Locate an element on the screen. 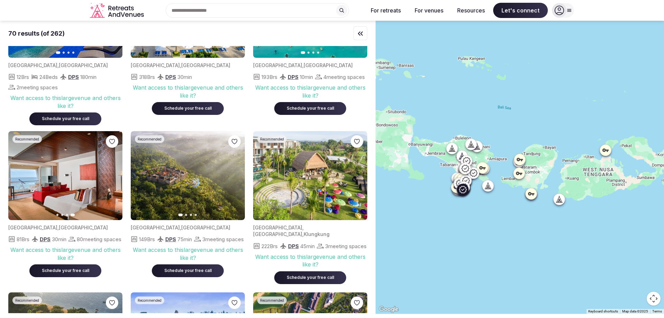 The width and height of the screenshot is (664, 318). span: 12 Brs is located at coordinates (23, 77).